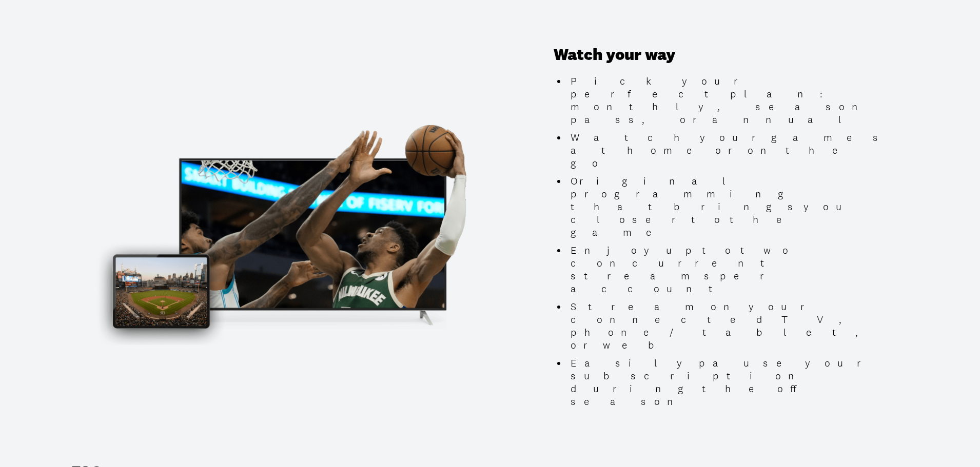 This screenshot has width=980, height=467. Describe the element at coordinates (727, 207) in the screenshot. I see `li: Original programming that brings you closer to the game` at that location.